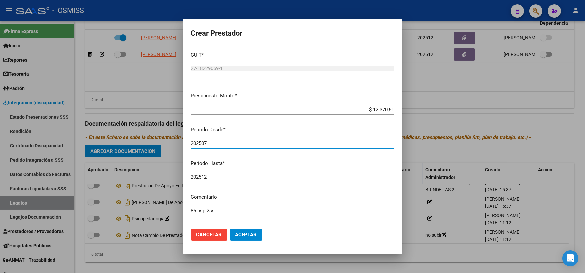 This screenshot has width=585, height=273. What do you see at coordinates (246, 235) in the screenshot?
I see `span: Aceptar` at bounding box center [246, 235].